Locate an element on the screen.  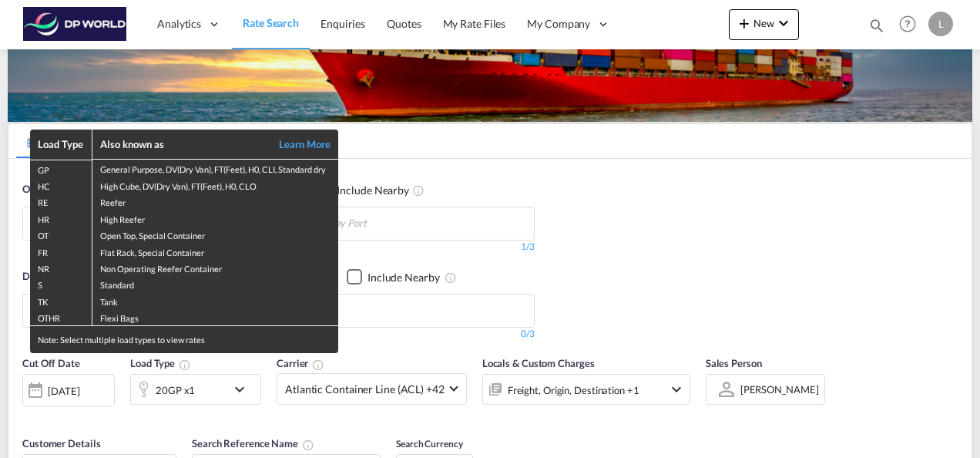
td: High Cube, DV(Dry Van), FT(Feet), H0, CLO is located at coordinates (215, 185).